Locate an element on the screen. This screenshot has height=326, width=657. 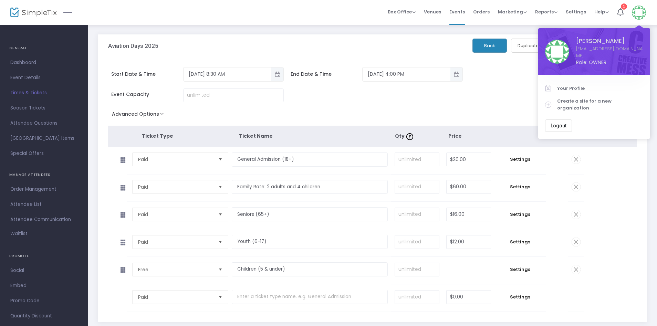
a: Your Profile is located at coordinates (594, 89).